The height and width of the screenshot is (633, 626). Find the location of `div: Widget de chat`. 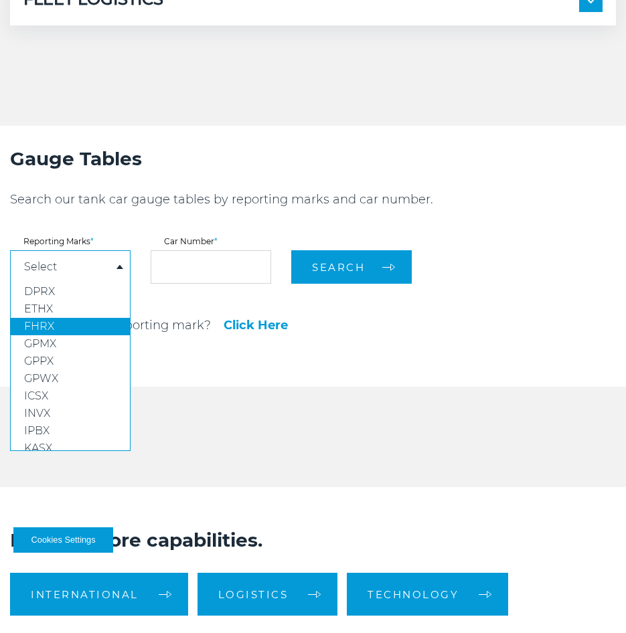

div: Widget de chat is located at coordinates (592, 601).